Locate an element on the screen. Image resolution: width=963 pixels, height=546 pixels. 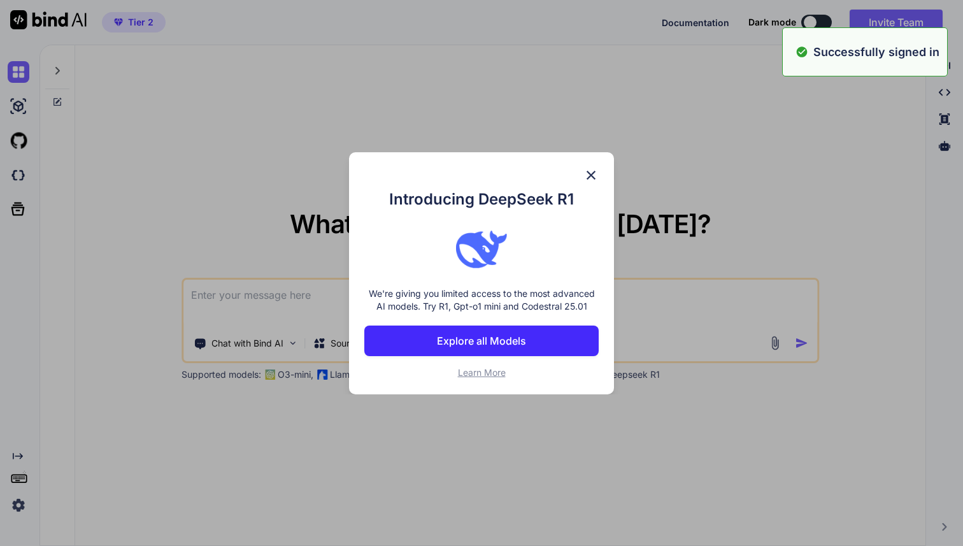
button: Explore all Models is located at coordinates (482, 341).